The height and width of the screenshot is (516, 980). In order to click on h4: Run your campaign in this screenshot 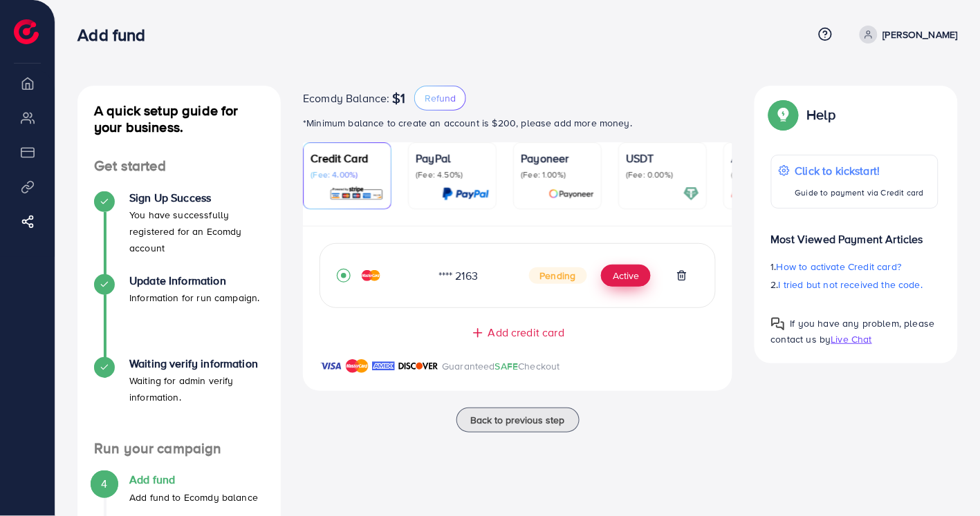, I will do `click(179, 448)`.